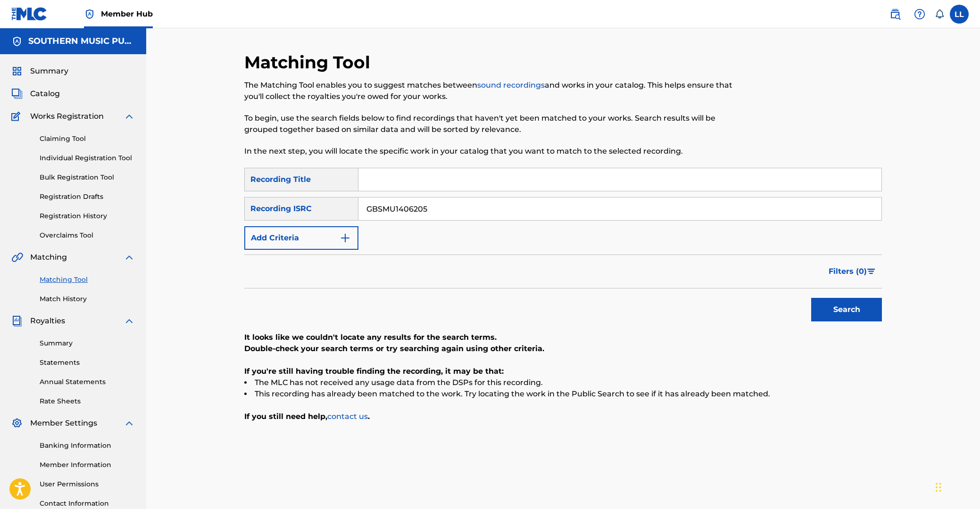  What do you see at coordinates (88, 216) in the screenshot?
I see `a: Registration History` at bounding box center [88, 216].